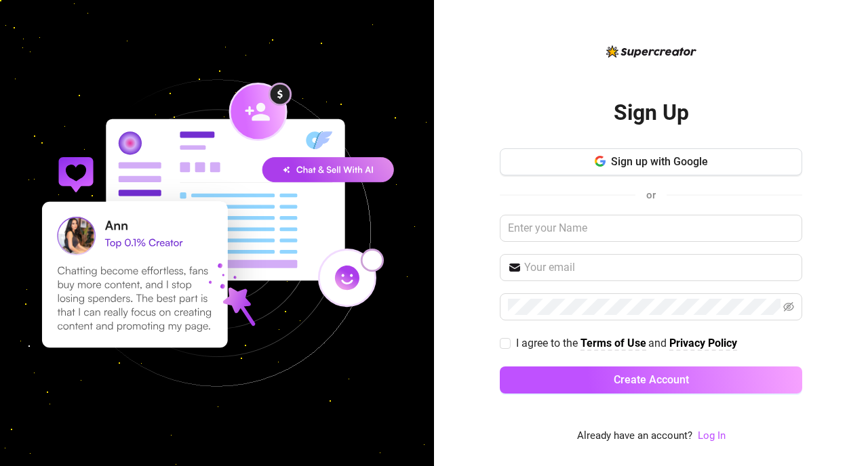  What do you see at coordinates (651, 228) in the screenshot?
I see `input: Enter your Name` at bounding box center [651, 228].